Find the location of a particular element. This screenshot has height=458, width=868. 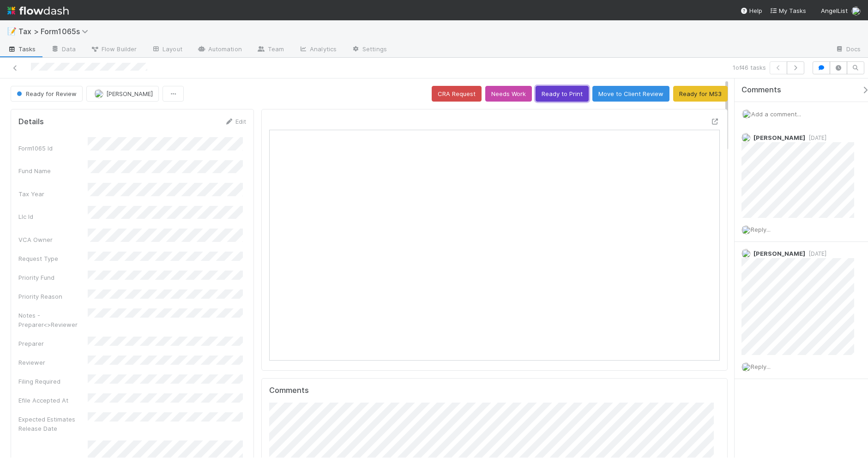

img: avatar_ac990a78-52d7-40f8-b1fe-cbbd1cda261e.png is located at coordinates (746, 254).